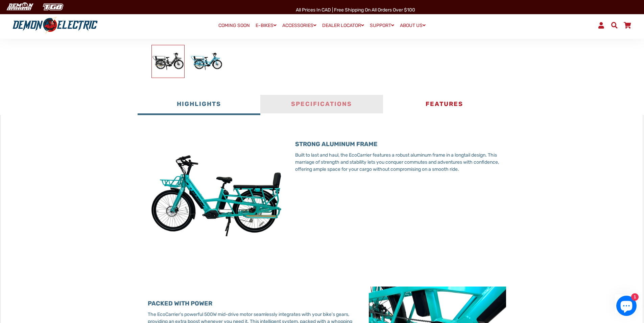 The image size is (644, 323). Describe the element at coordinates (299, 25) in the screenshot. I see `a: ACCESSORIES` at that location.